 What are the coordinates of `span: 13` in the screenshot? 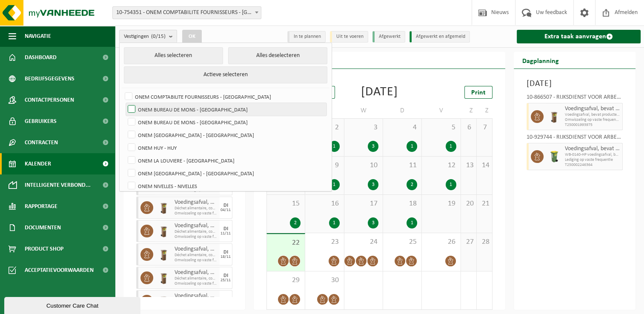 It's located at (469, 165).